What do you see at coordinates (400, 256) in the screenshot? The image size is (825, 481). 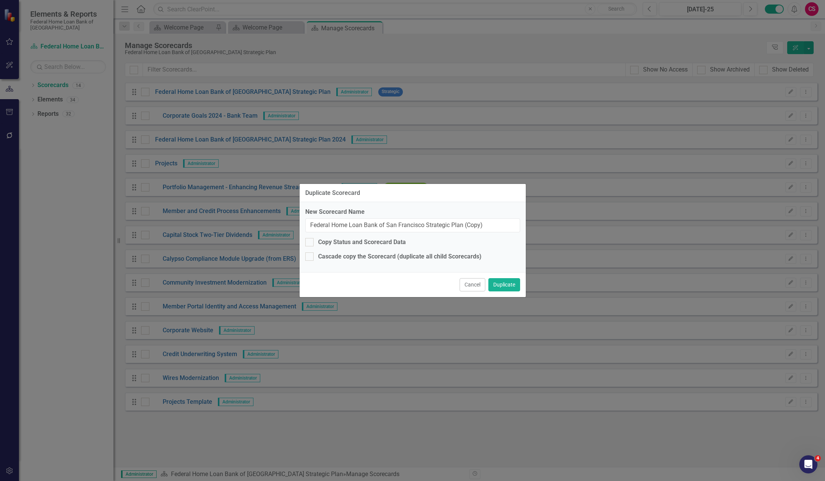 I see `div: Cascade copy the Scorecard (duplicate all child Scorecards)` at bounding box center [400, 256].